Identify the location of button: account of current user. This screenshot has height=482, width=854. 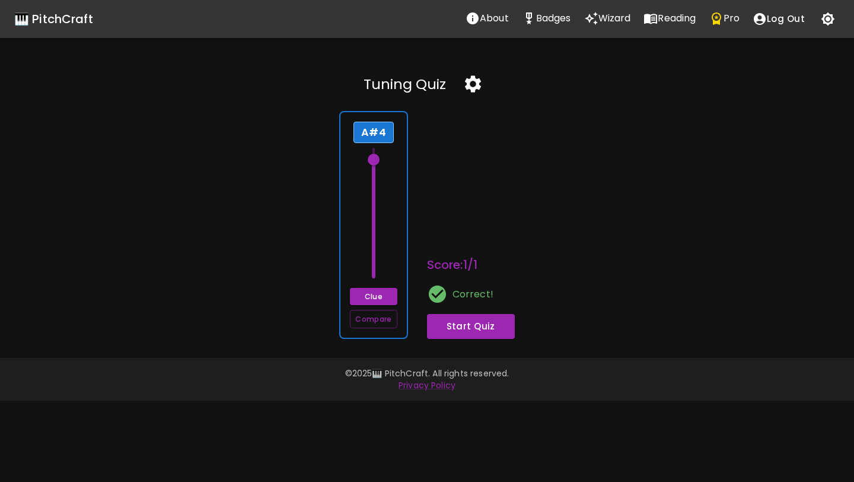
(779, 19).